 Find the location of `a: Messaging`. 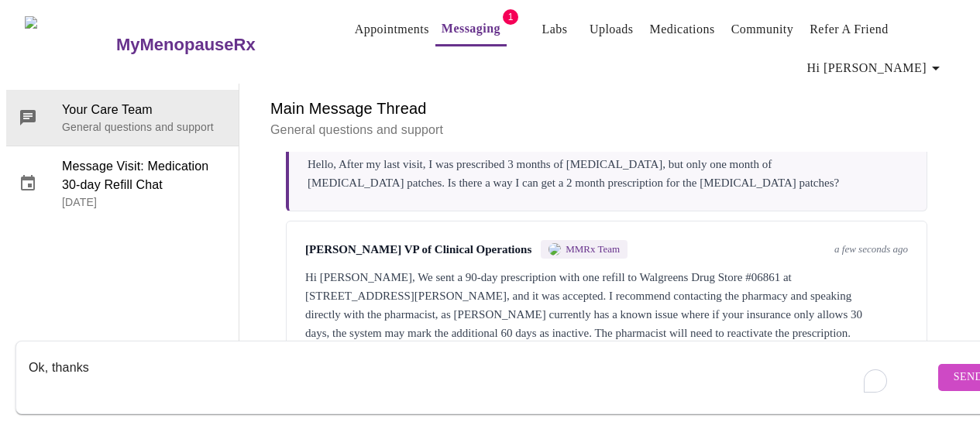

a: Messaging is located at coordinates (471, 29).